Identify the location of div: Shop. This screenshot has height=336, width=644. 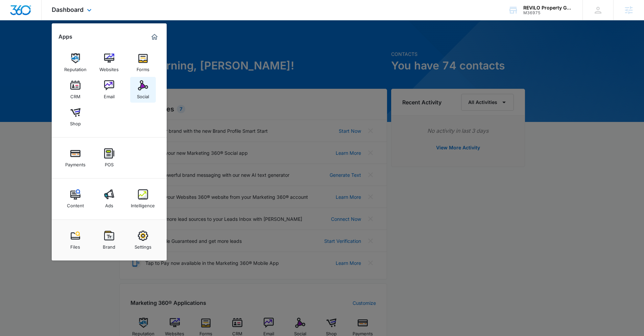
(76, 121).